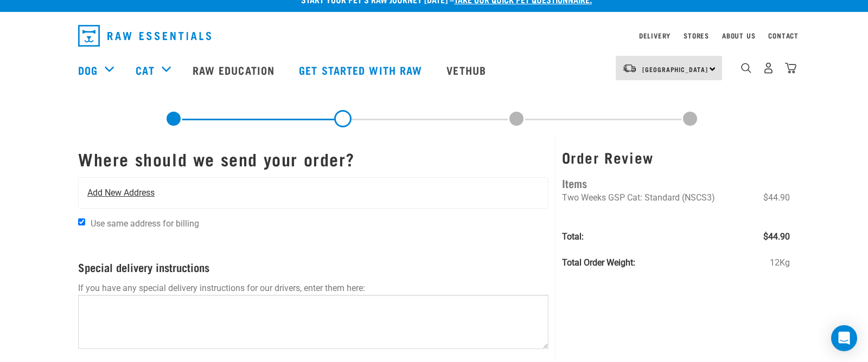 The height and width of the screenshot is (362, 868). What do you see at coordinates (145, 70) in the screenshot?
I see `a: Cat` at bounding box center [145, 70].